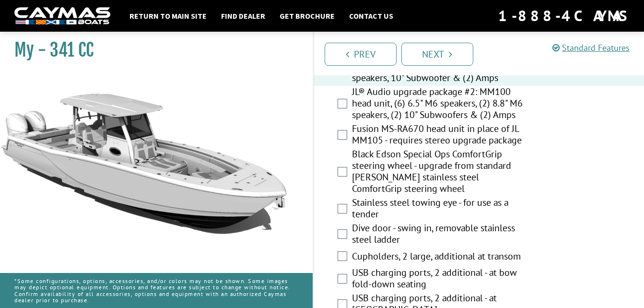  Describe the element at coordinates (564, 16) in the screenshot. I see `div: 1-888-4CAYMAS` at that location.